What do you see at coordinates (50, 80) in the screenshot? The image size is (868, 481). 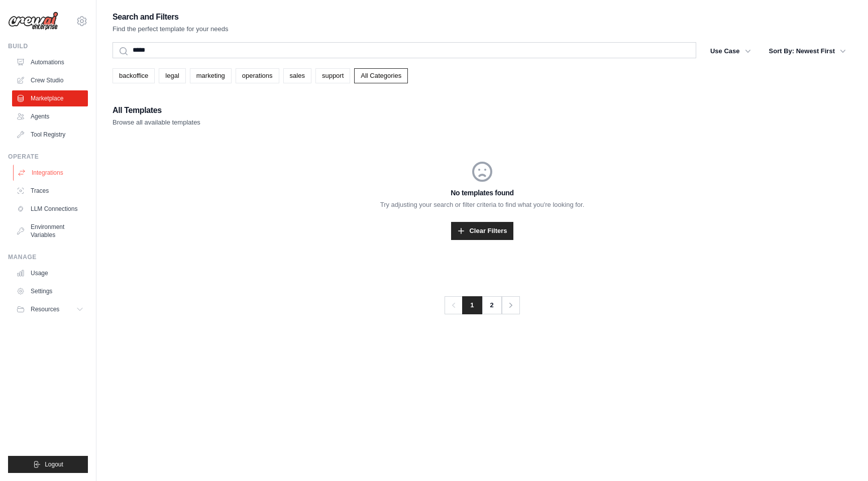 I see `a: Crew Studio` at bounding box center [50, 80].